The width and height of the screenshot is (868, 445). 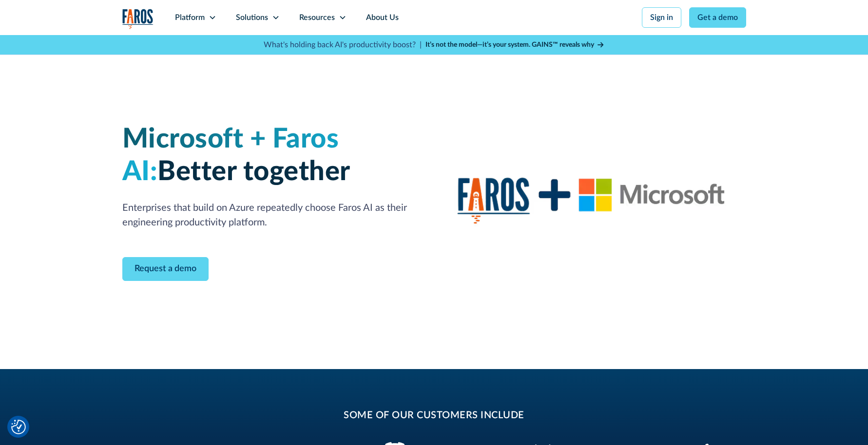 I want to click on a: Sign in, so click(x=662, y=18).